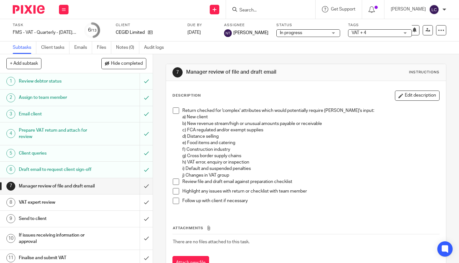 Image resolution: width=459 pixels, height=263 pixels. What do you see at coordinates (202, 25) in the screenshot?
I see `label: Due by` at bounding box center [202, 25].